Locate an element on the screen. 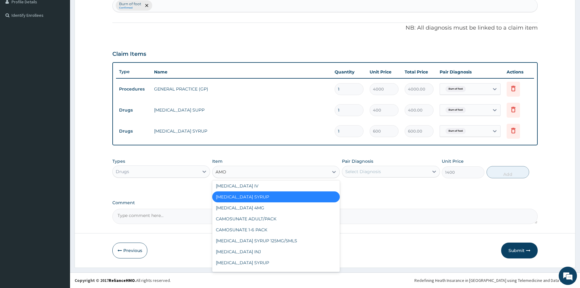 Image resolution: width=580 pixels, height=288 pixels. div: Chat with us now is located at coordinates (67, 38).